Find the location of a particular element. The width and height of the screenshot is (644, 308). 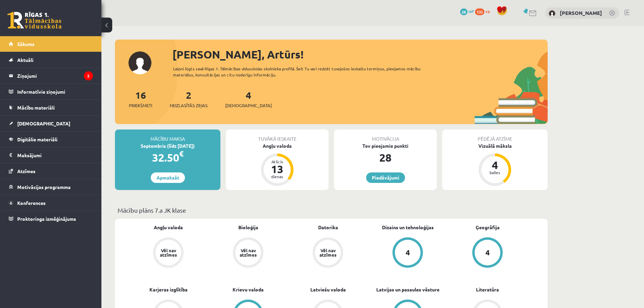

a: Aktuāli is located at coordinates (51, 60).